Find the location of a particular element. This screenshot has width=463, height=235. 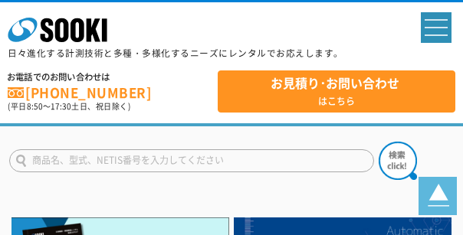

span: (平日 ～ 土日、祝日除く) is located at coordinates (69, 106).